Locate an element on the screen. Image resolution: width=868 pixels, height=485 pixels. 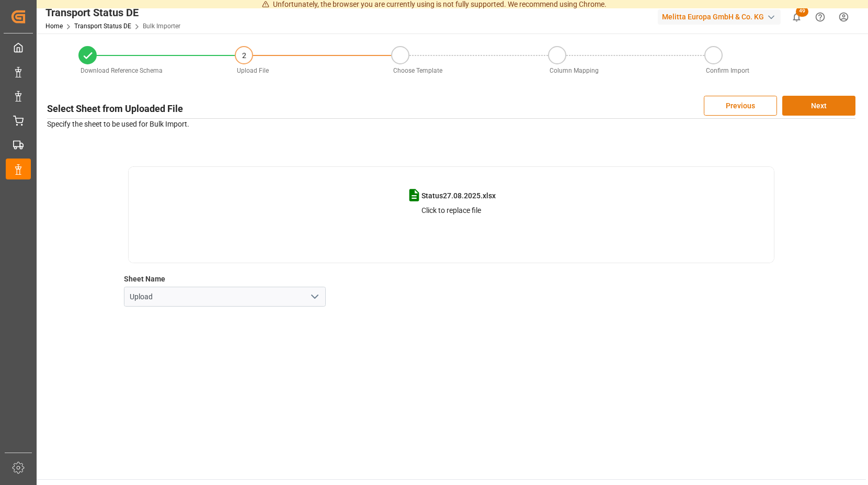
label: Sheet Name is located at coordinates (144, 279).